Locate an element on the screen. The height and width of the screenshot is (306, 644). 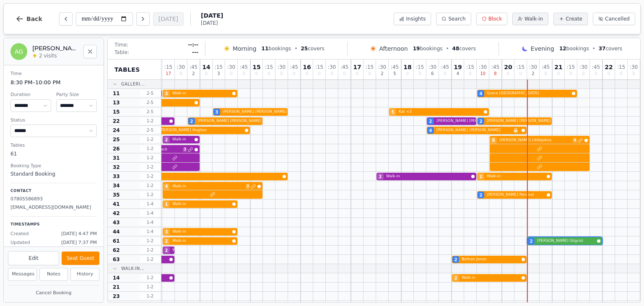
span: Back is located at coordinates (35, 19).